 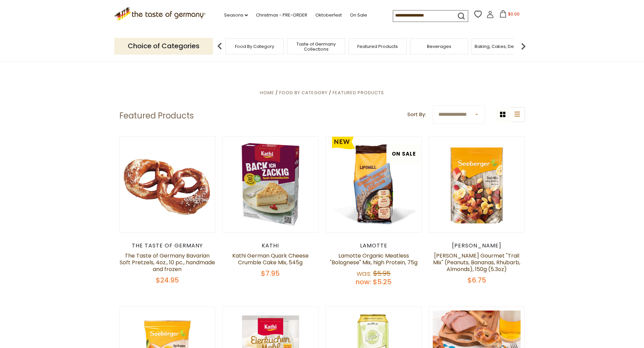 What do you see at coordinates (329, 15) in the screenshot?
I see `a: Oktoberfest` at bounding box center [329, 15].